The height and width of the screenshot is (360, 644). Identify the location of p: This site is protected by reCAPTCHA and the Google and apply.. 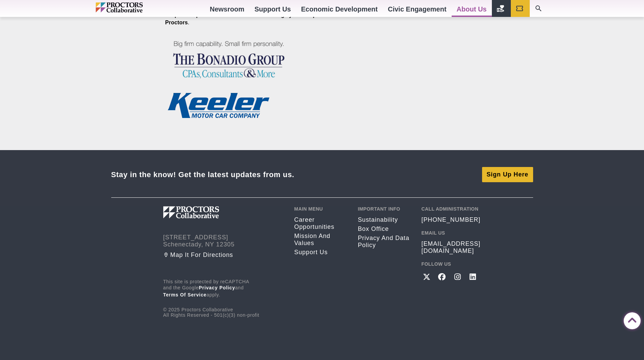
(224, 289).